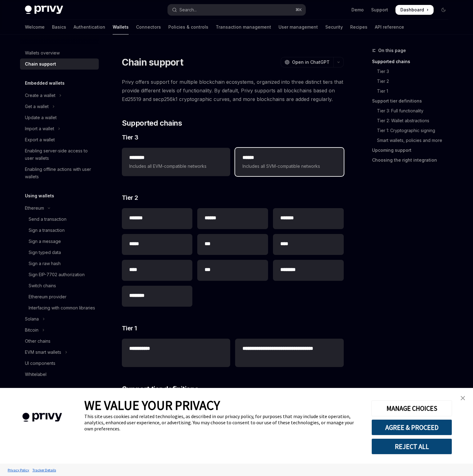  Describe the element at coordinates (413, 82) in the screenshot. I see `a: Tier 2` at that location.